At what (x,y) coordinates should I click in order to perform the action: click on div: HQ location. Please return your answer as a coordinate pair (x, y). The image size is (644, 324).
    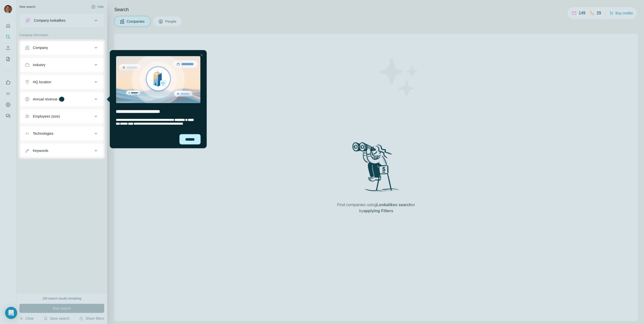
    Looking at the image, I should click on (42, 82).